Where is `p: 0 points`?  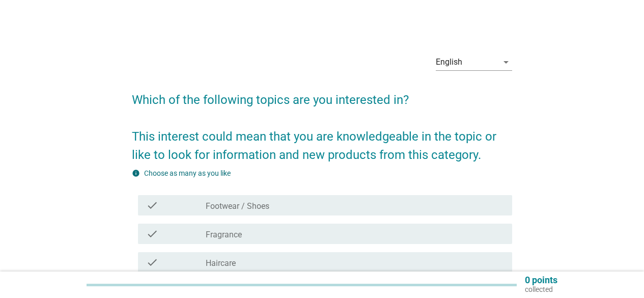
p: 0 points is located at coordinates (541, 280).